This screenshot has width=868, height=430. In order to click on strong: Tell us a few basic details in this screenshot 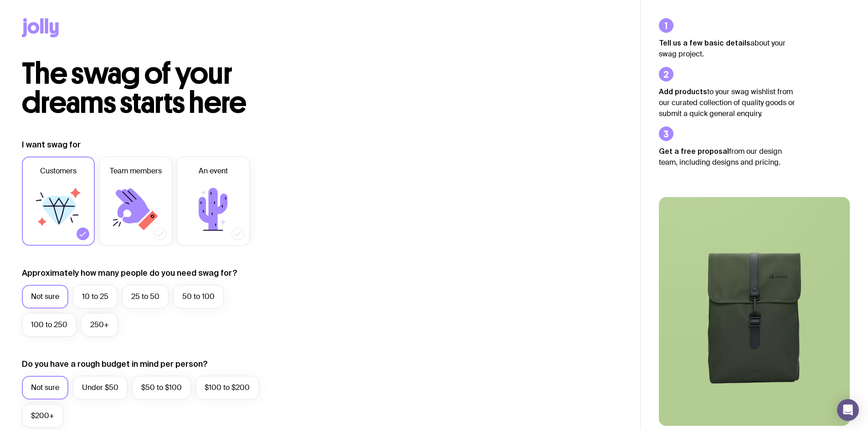, I will do `click(704, 43)`.